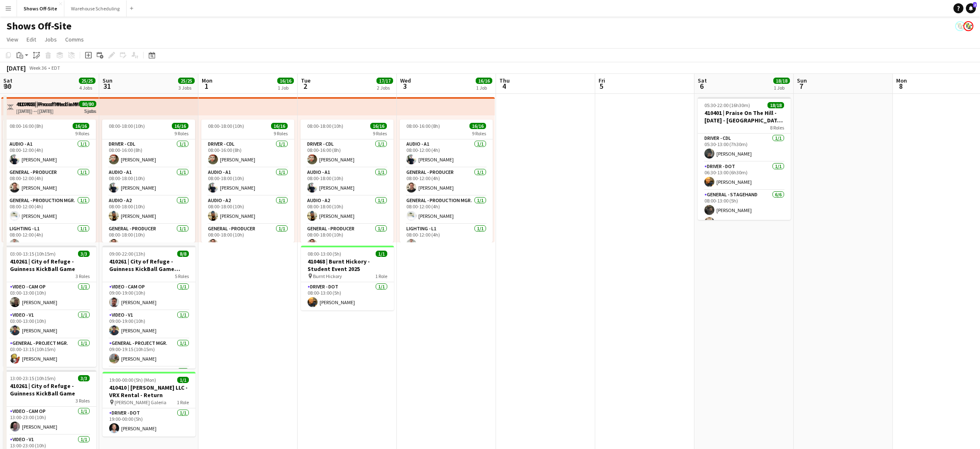 The image size is (980, 449). What do you see at coordinates (971, 8) in the screenshot?
I see `a: 2` at bounding box center [971, 8].